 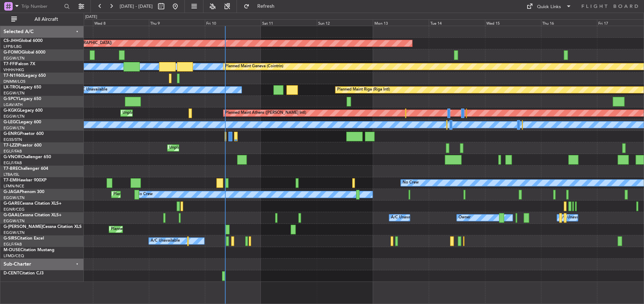 I want to click on span: Refresh, so click(x=266, y=6).